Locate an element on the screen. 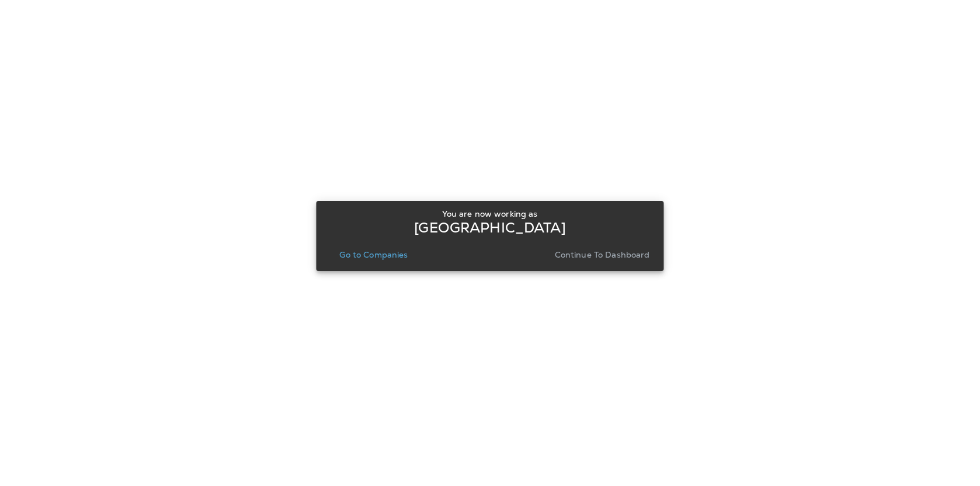 The image size is (980, 486). p: Continue to Dashboard is located at coordinates (602, 254).